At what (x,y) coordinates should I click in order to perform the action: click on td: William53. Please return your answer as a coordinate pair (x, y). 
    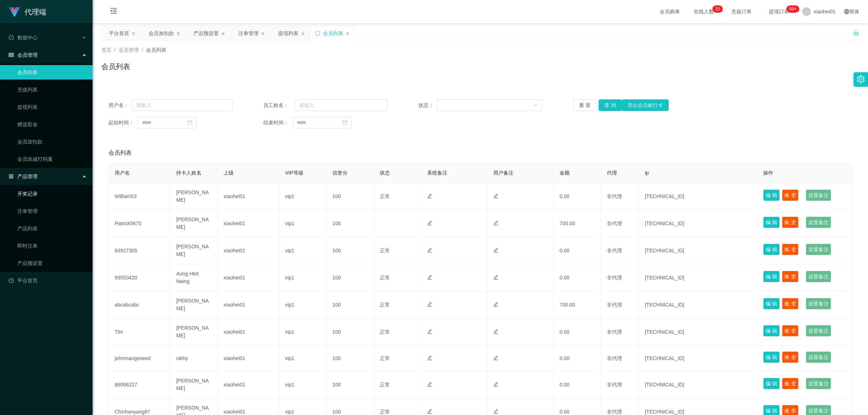
    Looking at the image, I should click on (139, 196).